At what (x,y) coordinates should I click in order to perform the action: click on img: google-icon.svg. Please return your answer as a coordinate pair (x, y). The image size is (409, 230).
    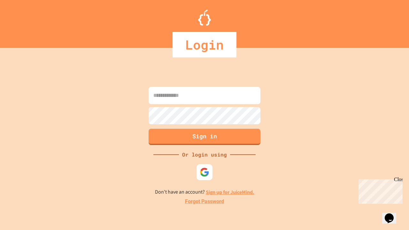
    Looking at the image, I should click on (205, 172).